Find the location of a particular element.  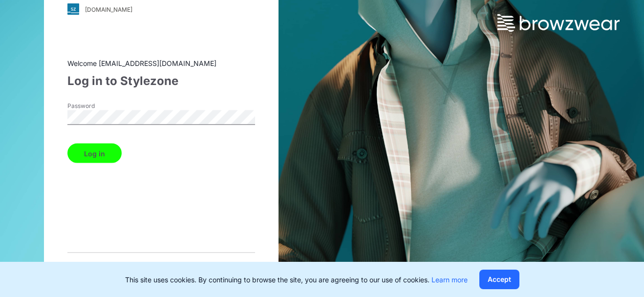

a: Learn more is located at coordinates (450, 279).